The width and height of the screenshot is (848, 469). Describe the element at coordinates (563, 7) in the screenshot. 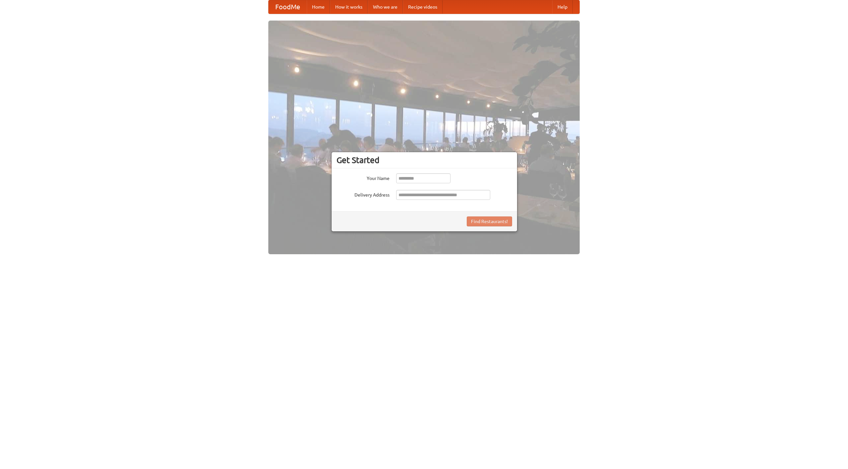

I see `a: Help` at that location.